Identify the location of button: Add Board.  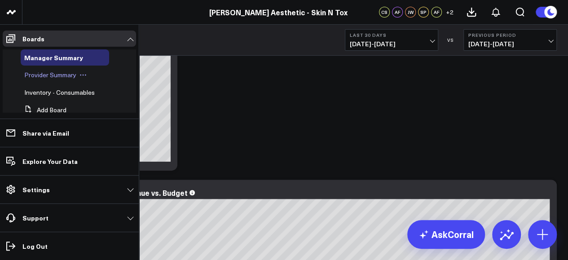
(44, 110).